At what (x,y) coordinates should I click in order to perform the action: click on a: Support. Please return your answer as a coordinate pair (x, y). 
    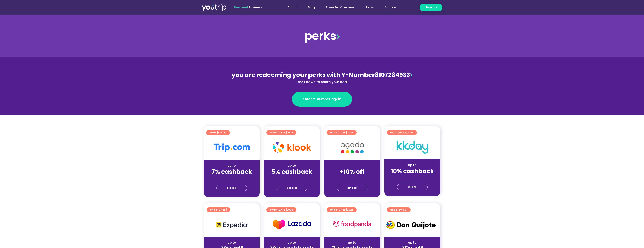
    Looking at the image, I should click on (391, 7).